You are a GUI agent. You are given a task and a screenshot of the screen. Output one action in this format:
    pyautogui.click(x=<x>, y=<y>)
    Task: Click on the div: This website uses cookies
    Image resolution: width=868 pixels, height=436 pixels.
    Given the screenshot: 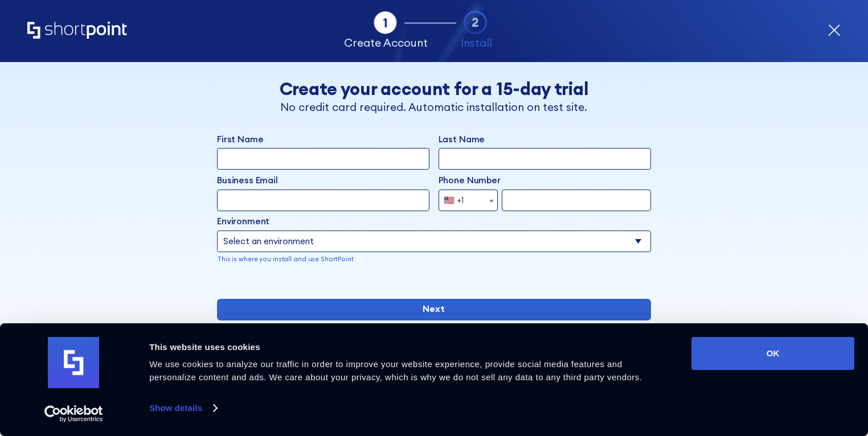 What is the action you would take?
    pyautogui.click(x=407, y=347)
    